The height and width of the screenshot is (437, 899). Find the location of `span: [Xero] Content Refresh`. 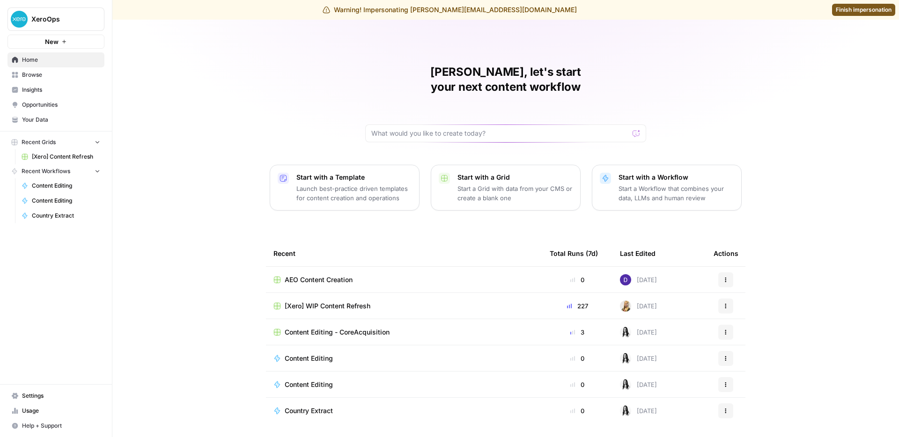

span: [Xero] Content Refresh is located at coordinates (66, 157).